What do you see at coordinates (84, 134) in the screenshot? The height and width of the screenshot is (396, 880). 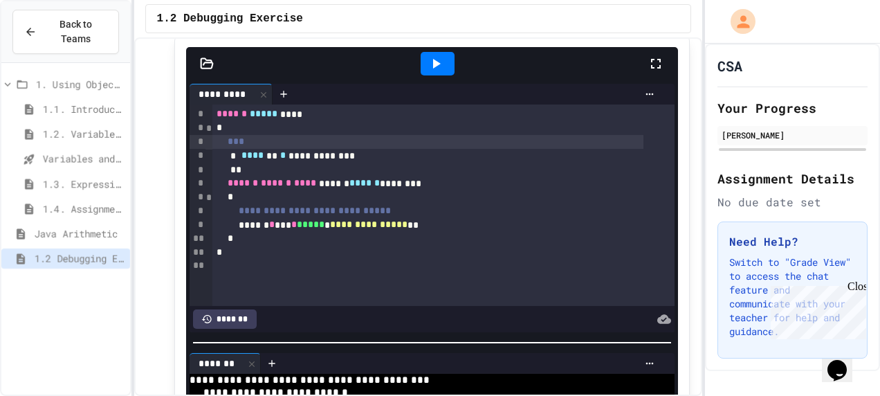 I see `span: 1.2. Variables and Data Types` at bounding box center [84, 134].